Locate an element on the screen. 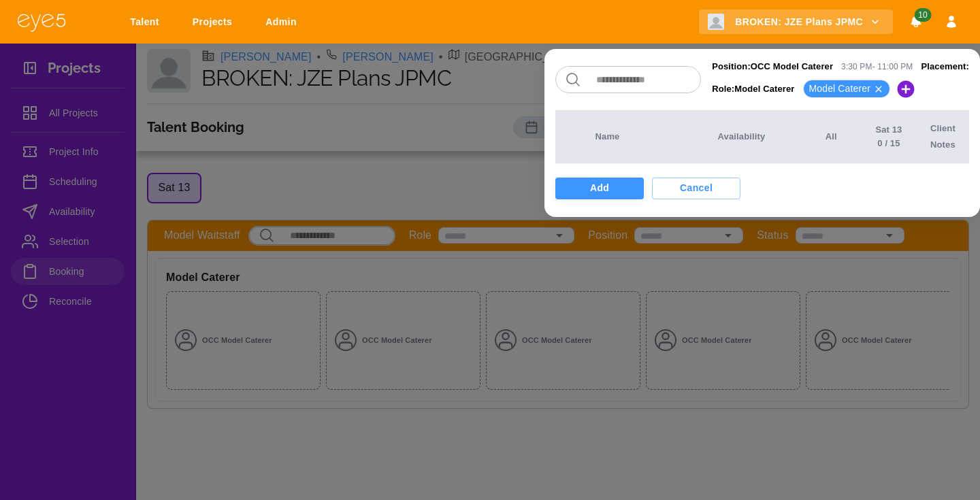 Image resolution: width=980 pixels, height=500 pixels. img: eye5 is located at coordinates (42, 22).